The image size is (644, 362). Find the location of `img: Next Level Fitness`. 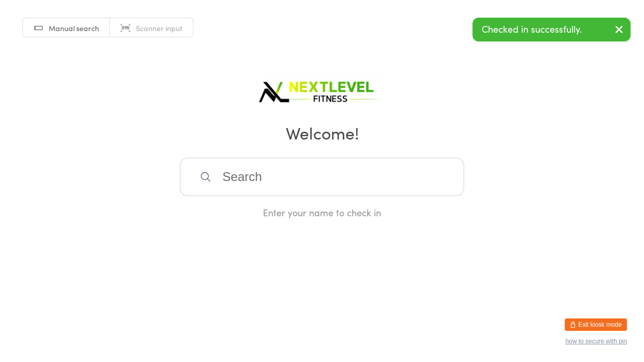

img: Next Level Fitness is located at coordinates (322, 89).